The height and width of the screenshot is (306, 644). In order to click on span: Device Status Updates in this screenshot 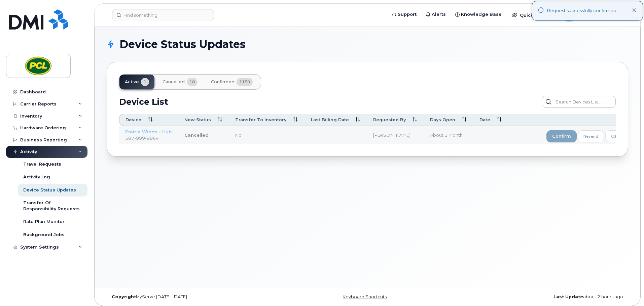, I will do `click(183, 44)`.